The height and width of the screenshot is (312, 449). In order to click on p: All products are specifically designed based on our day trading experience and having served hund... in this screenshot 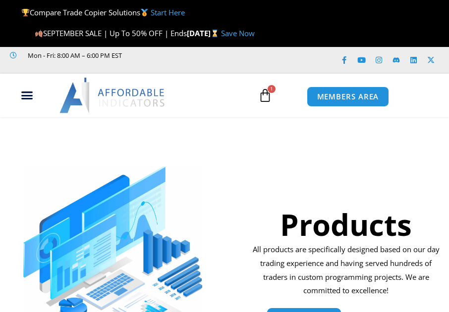, I will do `click(346, 270)`.